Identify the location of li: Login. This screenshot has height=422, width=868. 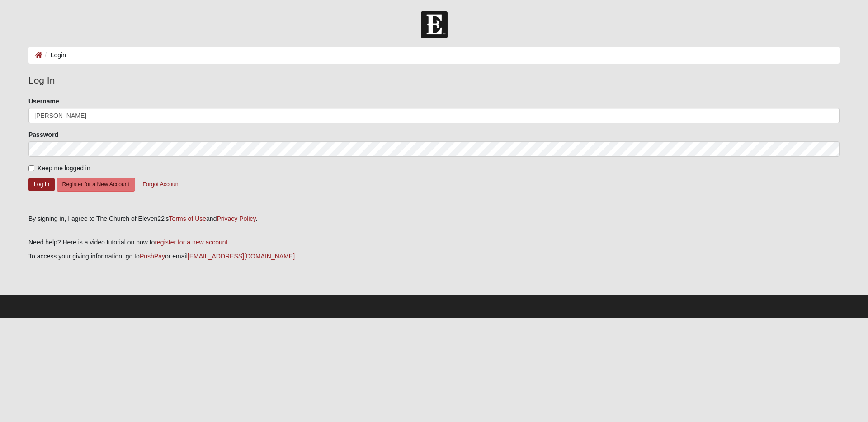
(54, 55).